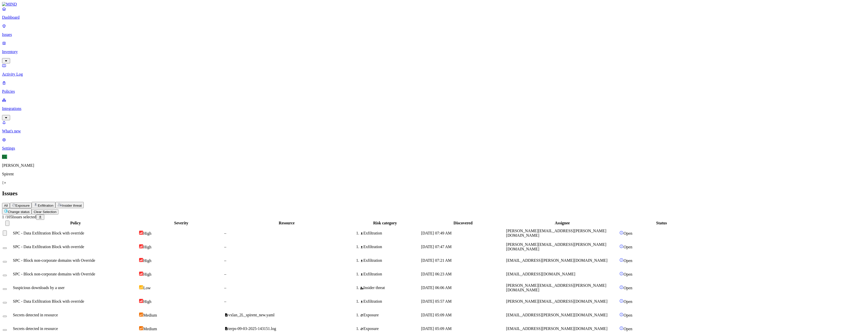 The height and width of the screenshot is (332, 868). I want to click on img: severity-low, so click(141, 287).